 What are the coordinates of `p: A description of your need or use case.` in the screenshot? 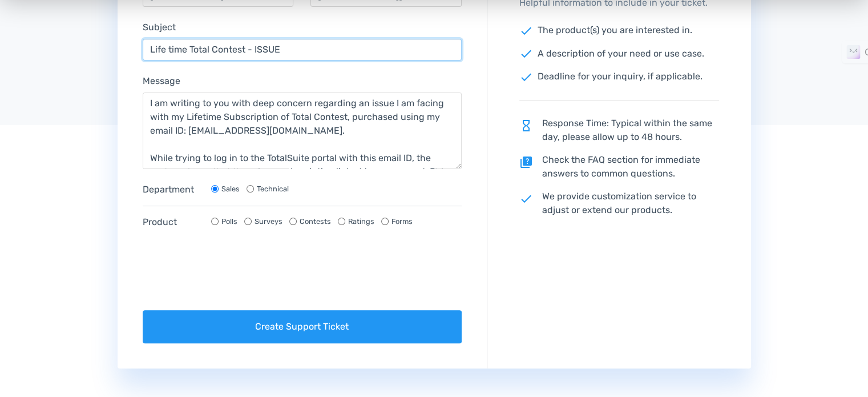 It's located at (619, 54).